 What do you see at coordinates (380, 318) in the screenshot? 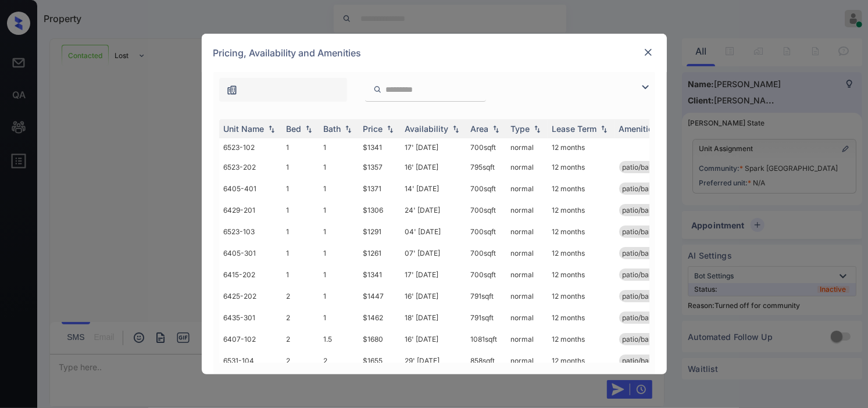
I see `td: $1462` at bounding box center [380, 318].